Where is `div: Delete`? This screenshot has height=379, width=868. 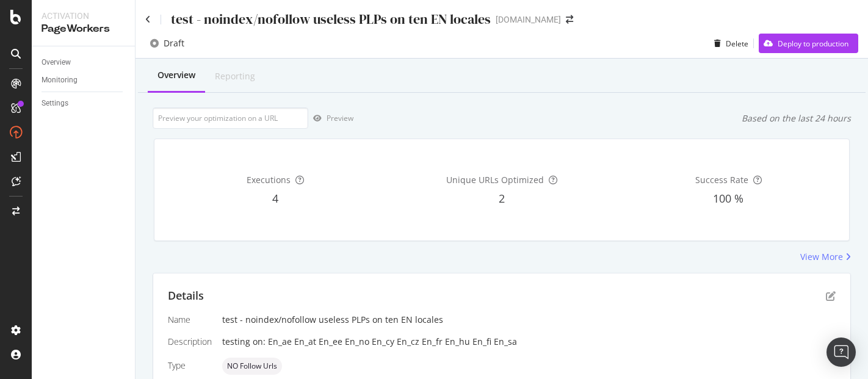 div: Delete is located at coordinates (736, 44).